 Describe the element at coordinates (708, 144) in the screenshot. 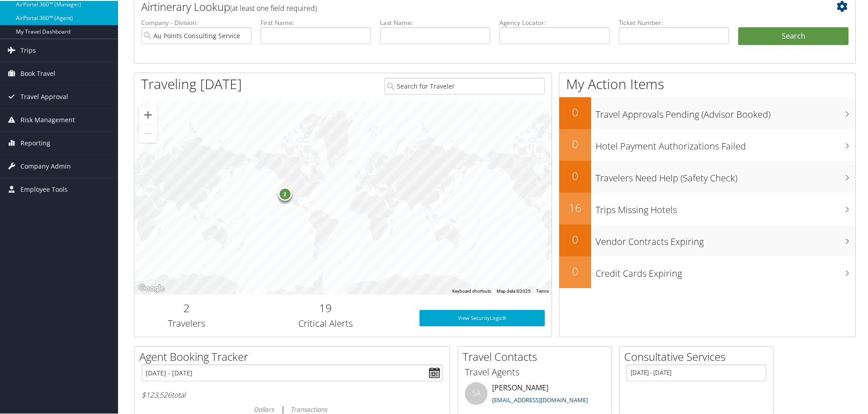

I see `a: 0Hotel Payment Authorizations Failed` at that location.